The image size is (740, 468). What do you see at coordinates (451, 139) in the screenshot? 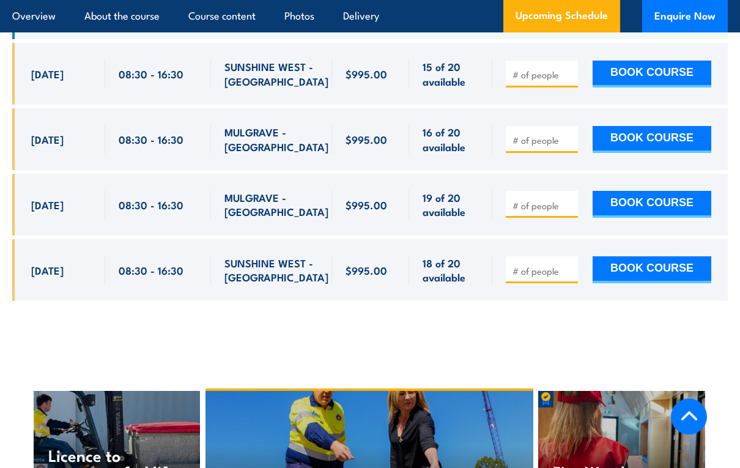
I see `span: 16 of 20 available` at bounding box center [451, 139].